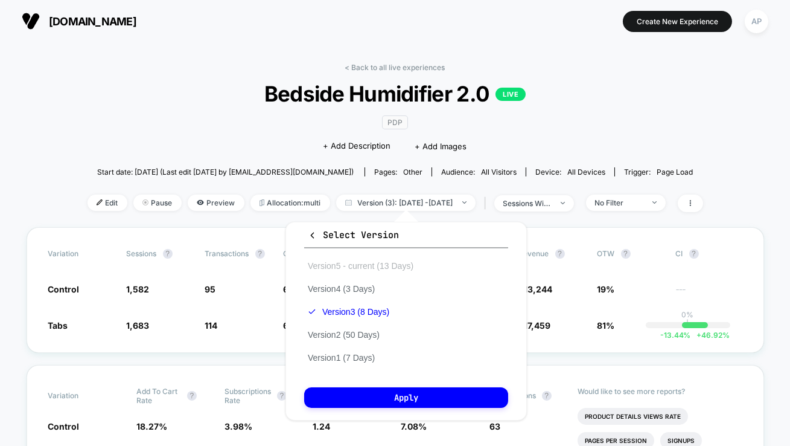 The width and height of the screenshot is (790, 446). What do you see at coordinates (398, 171) in the screenshot?
I see `div: Pages:` at bounding box center [398, 171].